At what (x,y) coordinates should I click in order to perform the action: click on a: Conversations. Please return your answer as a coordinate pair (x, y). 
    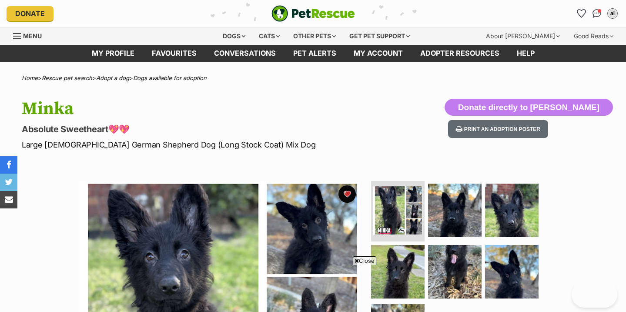
    Looking at the image, I should click on (597, 13).